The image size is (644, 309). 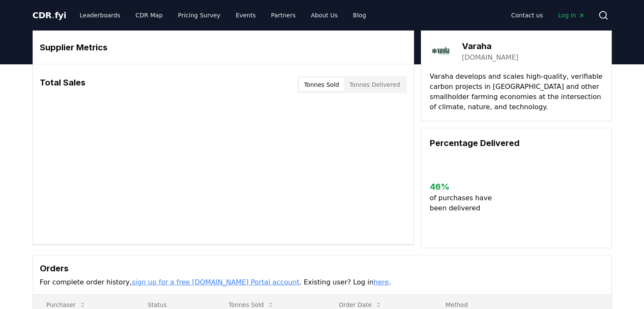 I want to click on a: Events, so click(x=246, y=15).